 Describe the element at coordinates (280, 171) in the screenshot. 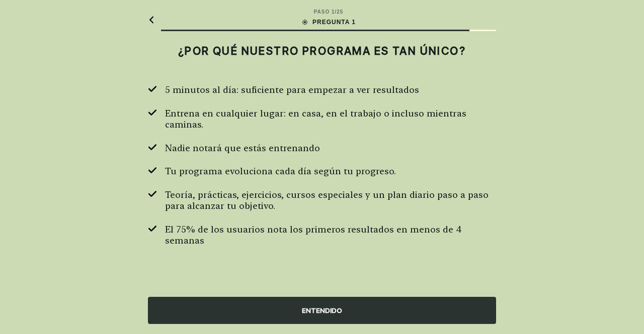

I see `font: Tu programa evoluciona cada día según tu progreso.` at that location.